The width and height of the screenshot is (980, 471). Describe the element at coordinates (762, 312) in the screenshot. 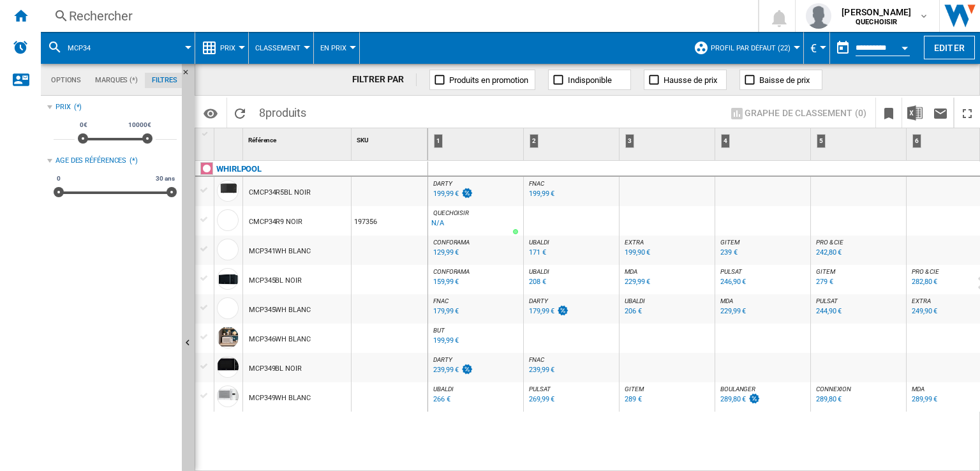

I see `div: MDA 229,99 €` at that location.